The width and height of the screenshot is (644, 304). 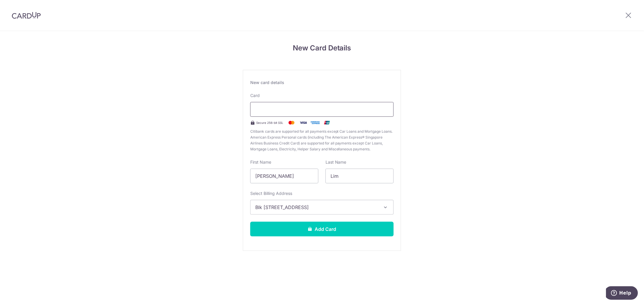 I want to click on label: Card, so click(x=255, y=96).